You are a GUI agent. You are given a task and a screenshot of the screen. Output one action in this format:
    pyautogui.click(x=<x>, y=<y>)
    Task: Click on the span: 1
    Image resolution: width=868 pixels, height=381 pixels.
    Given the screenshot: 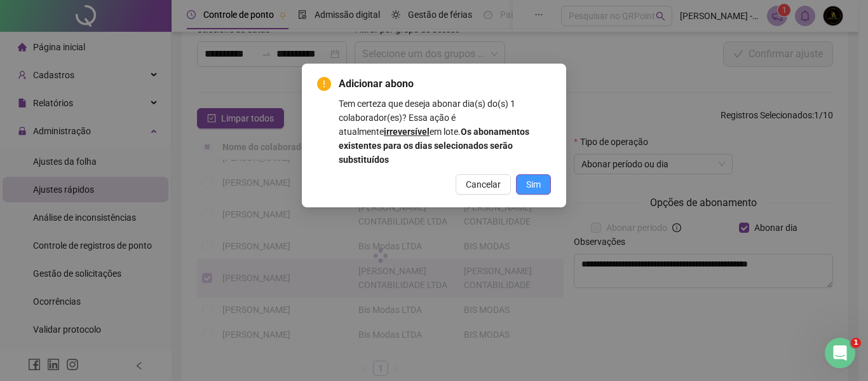 What is the action you would take?
    pyautogui.click(x=856, y=342)
    